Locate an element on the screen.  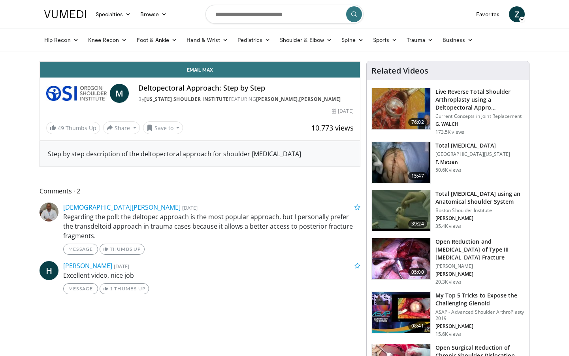
a: Hand & Wrist is located at coordinates (207, 40).